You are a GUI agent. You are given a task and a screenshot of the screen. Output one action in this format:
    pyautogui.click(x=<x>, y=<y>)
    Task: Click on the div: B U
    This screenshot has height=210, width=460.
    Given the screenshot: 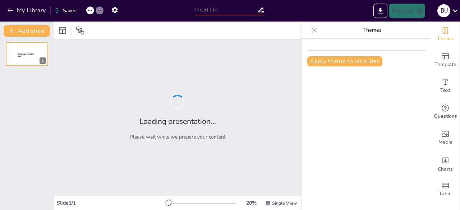 What is the action you would take?
    pyautogui.click(x=444, y=11)
    